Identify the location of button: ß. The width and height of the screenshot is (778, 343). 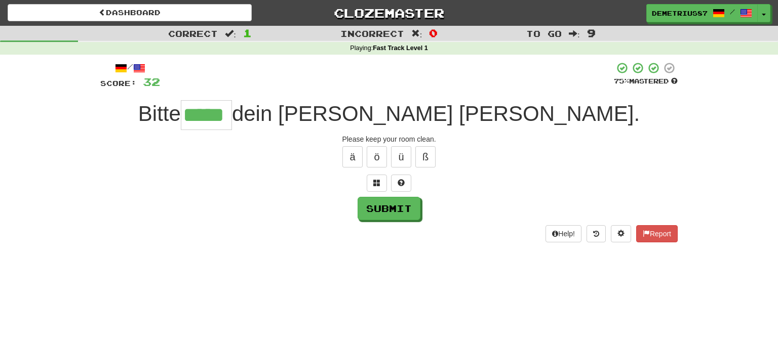
(425, 157).